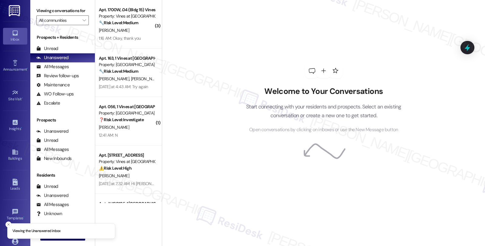 The image size is (485, 246). Describe the element at coordinates (121, 120) in the screenshot. I see `strong: ❓ Risk Level: Investigate` at that location.